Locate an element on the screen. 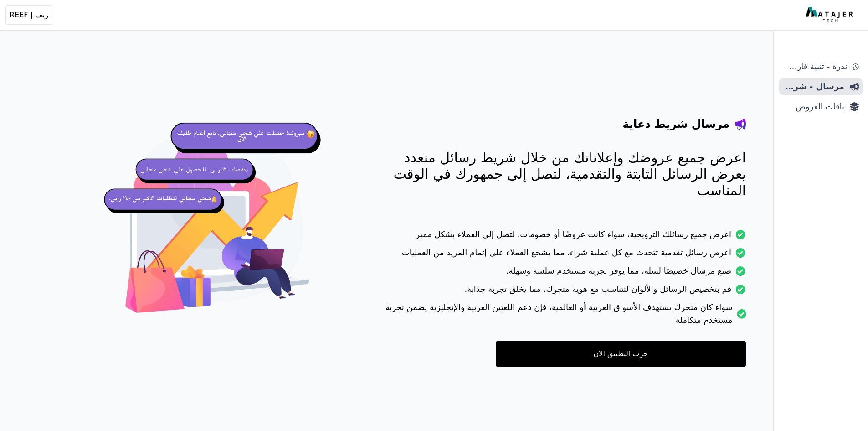  p: اعرض جميع عروضك وإعلاناتك من خلال شريط رسائل متعدد يعرض الرسائل الثابتة والتقدمية، لتصل إلى جمهور... is located at coordinates (558, 174).